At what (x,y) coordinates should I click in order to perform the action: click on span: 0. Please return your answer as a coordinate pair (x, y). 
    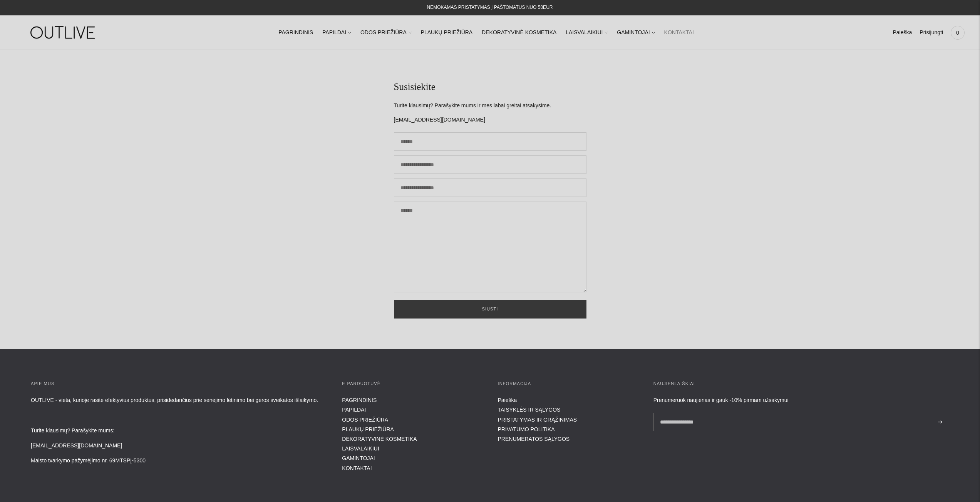
    Looking at the image, I should click on (958, 33).